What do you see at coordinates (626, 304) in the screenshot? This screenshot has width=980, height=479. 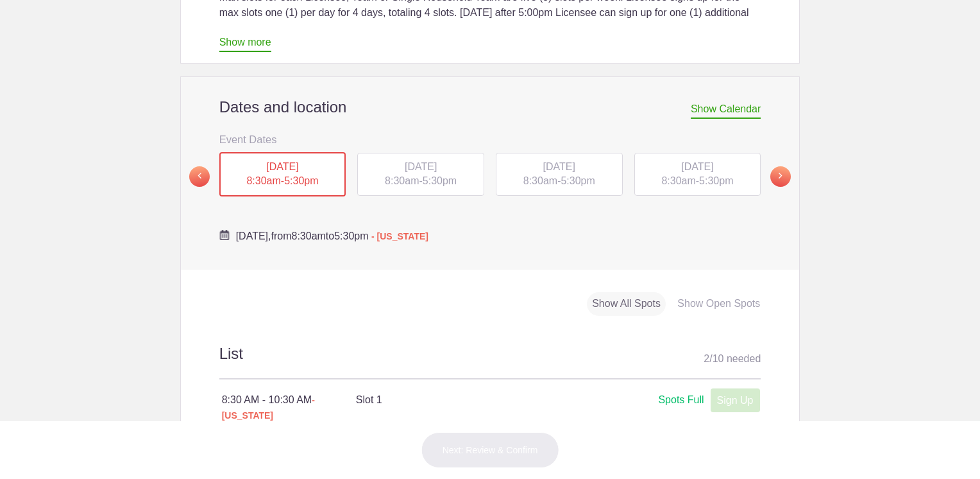 I see `div: Show All Spots` at bounding box center [626, 304].